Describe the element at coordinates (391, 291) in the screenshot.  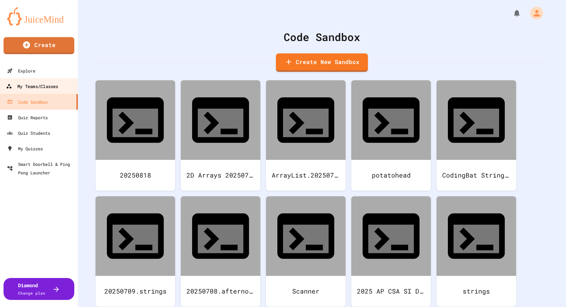
I see `div: 2025 AP CSA SI Day 4` at that location.